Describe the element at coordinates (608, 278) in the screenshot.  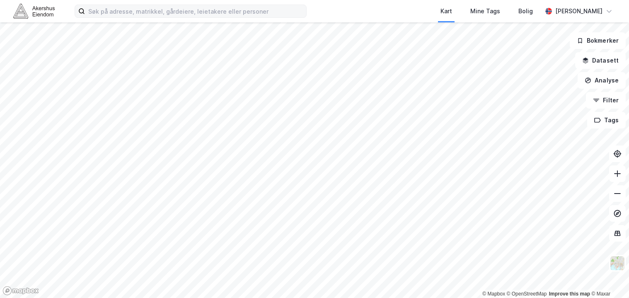
I see `div: Kontrollprogram for chat` at that location.